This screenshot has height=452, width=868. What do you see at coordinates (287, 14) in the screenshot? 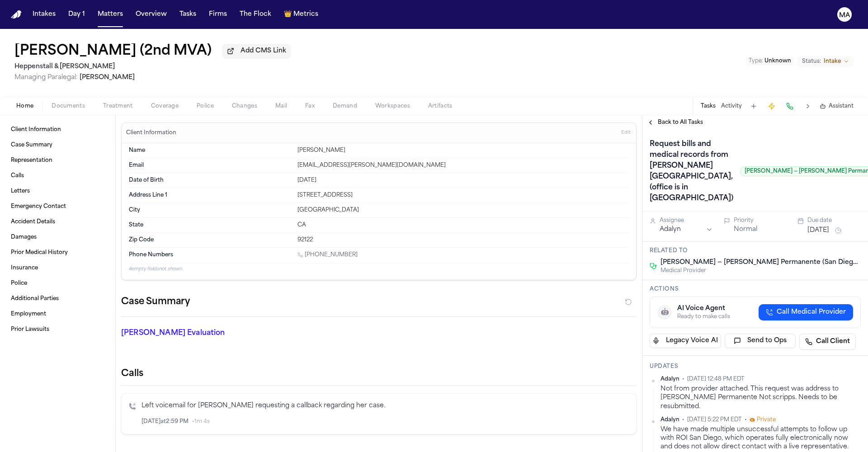
I see `span: crown` at bounding box center [287, 14].